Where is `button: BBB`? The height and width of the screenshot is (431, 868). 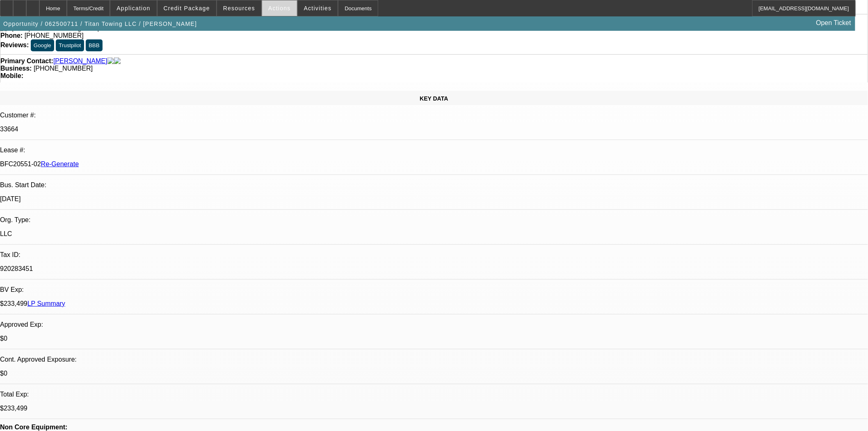 button: BBB is located at coordinates (94, 45).